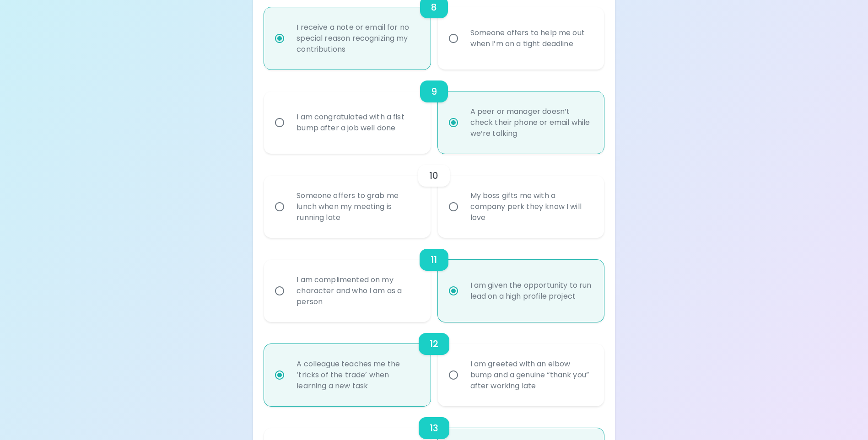  I want to click on div: A peer or manager doesn’t check their phone or email while we’re talking, so click(531, 123).